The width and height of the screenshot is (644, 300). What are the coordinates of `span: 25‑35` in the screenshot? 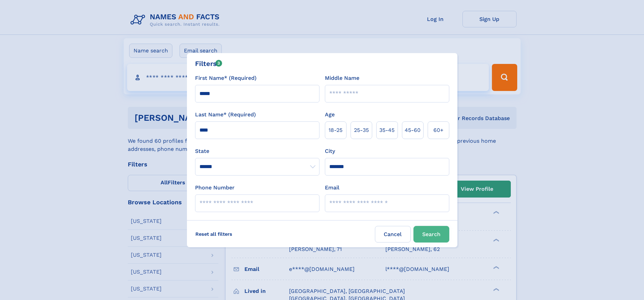 It's located at (362, 130).